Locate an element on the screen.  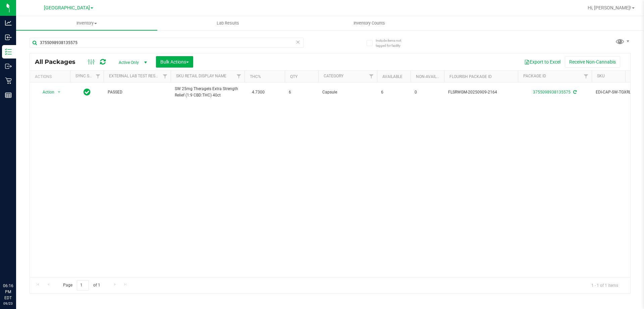
span: Capsule is located at coordinates (348, 92).